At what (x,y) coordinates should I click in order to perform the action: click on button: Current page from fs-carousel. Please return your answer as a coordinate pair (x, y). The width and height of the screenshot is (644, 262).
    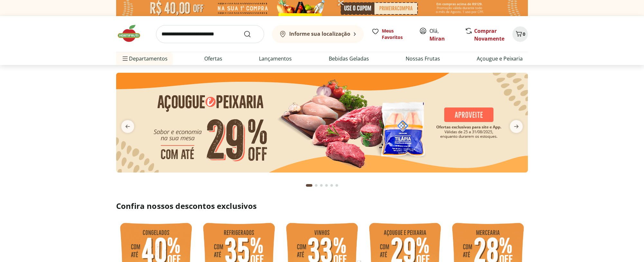
    Looking at the image, I should click on (309, 186).